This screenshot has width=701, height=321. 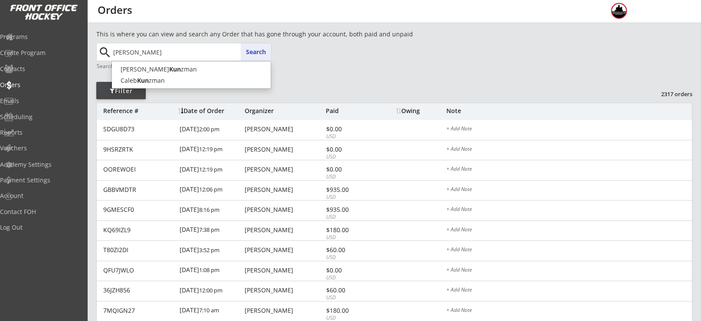 I want to click on font: 12:00 pm, so click(x=211, y=291).